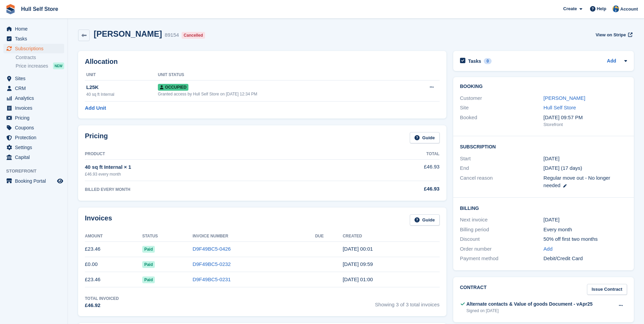 Image resolution: width=644 pixels, height=324 pixels. Describe the element at coordinates (11, 9) in the screenshot. I see `img: stora-icon-8386f47178a22dfd0bd8f6a31ec36ba5ce8667c1dd55bd0f319d3a0aa187defe.svg` at that location.